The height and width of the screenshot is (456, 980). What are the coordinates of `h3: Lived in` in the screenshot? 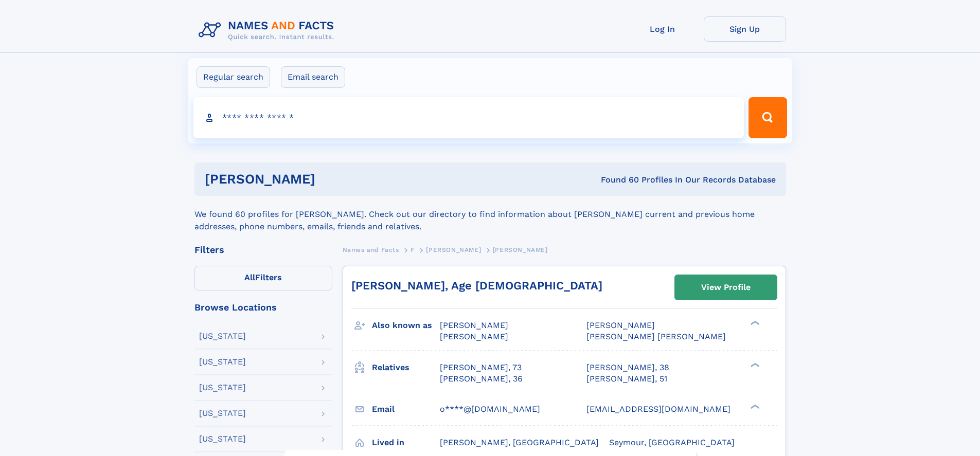 It's located at (406, 443).